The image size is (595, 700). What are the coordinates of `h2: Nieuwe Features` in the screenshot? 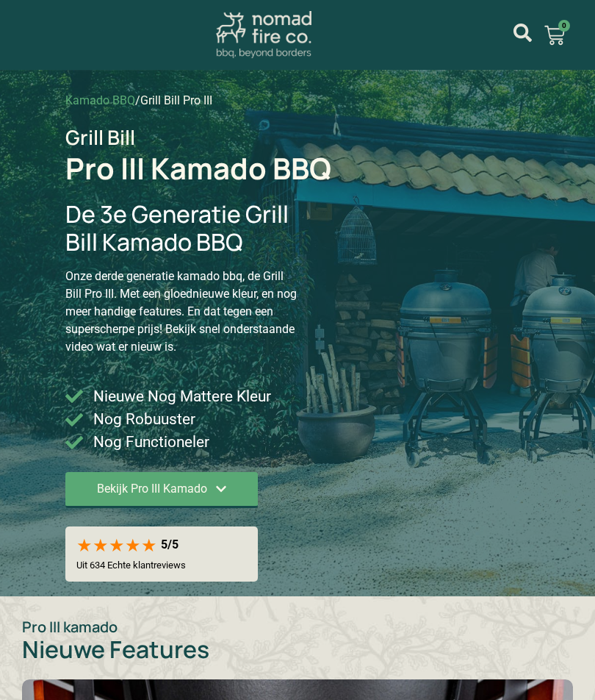 It's located at (298, 650).